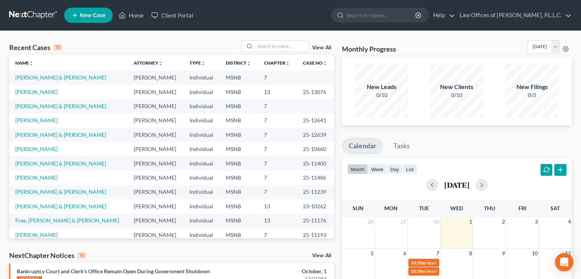 The height and width of the screenshot is (279, 581). I want to click on span: 1, so click(471, 222).